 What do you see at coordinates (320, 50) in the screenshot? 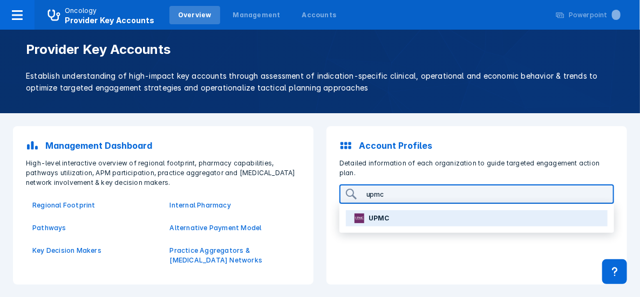
I see `h1: Provider Key Accounts` at bounding box center [320, 50].